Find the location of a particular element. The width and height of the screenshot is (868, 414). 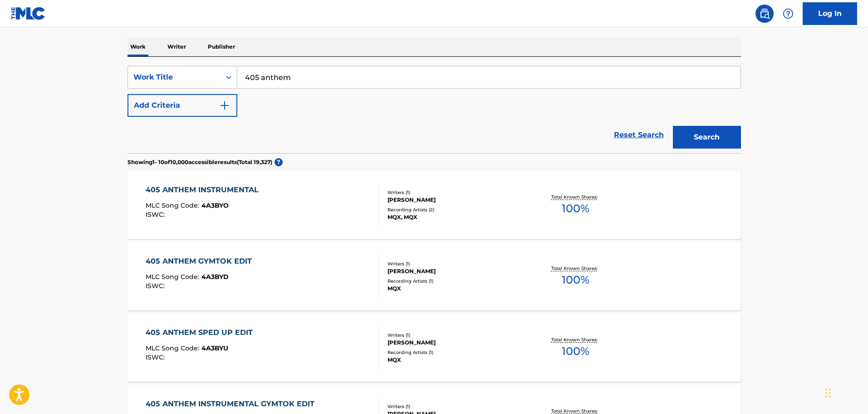

a: Log In is located at coordinates (830, 14).